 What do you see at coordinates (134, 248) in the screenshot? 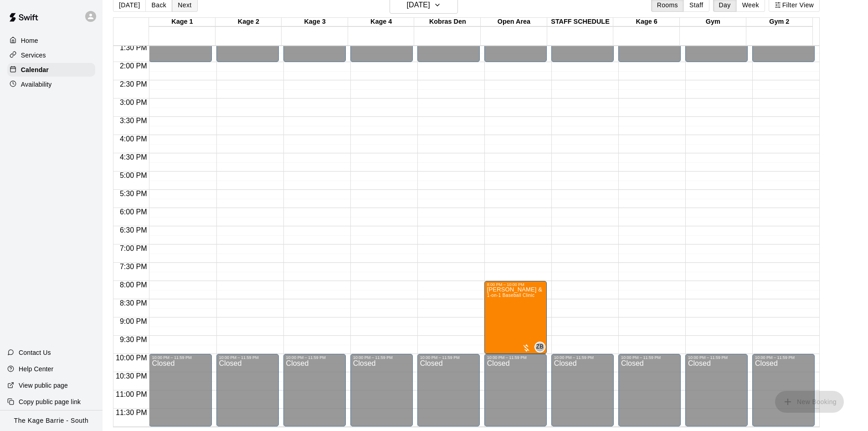
I see `span: 7:00 PM` at bounding box center [134, 248].